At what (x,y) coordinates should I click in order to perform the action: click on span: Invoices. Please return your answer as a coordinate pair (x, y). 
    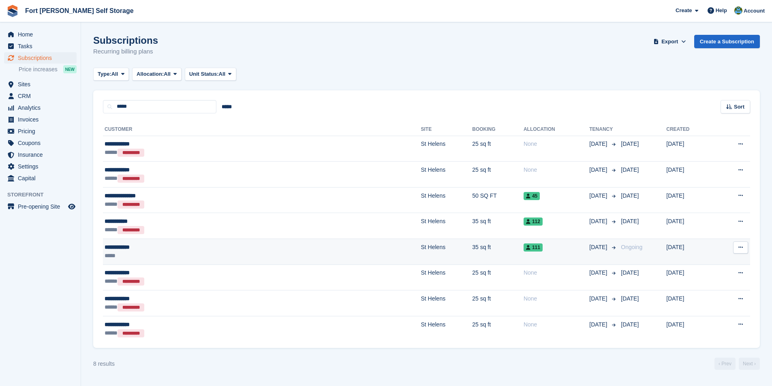
    Looking at the image, I should click on (42, 119).